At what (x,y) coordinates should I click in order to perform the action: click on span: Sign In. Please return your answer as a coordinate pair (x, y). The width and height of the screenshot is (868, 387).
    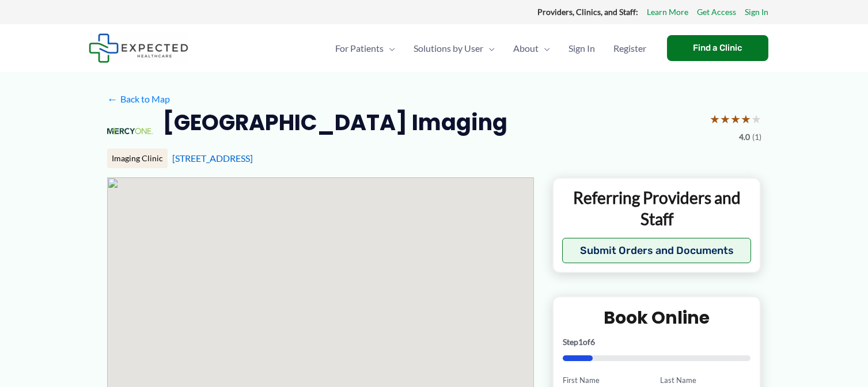
    Looking at the image, I should click on (582, 48).